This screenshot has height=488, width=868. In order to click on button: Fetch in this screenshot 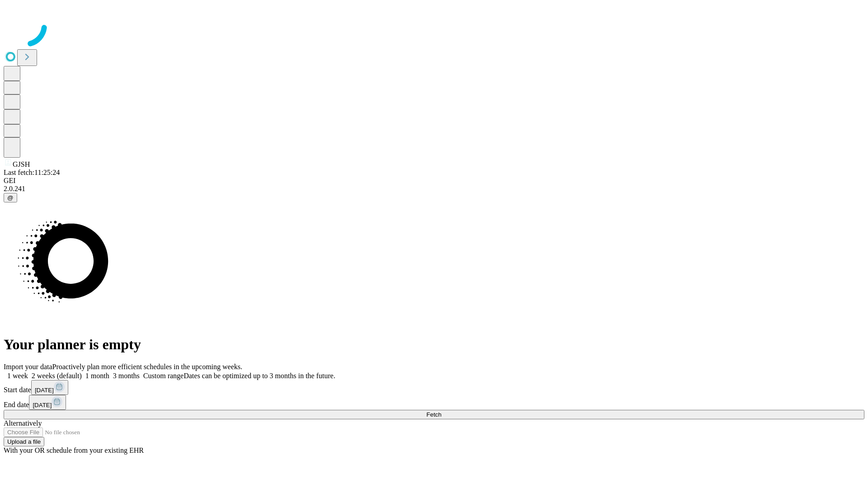, I will do `click(434, 415)`.